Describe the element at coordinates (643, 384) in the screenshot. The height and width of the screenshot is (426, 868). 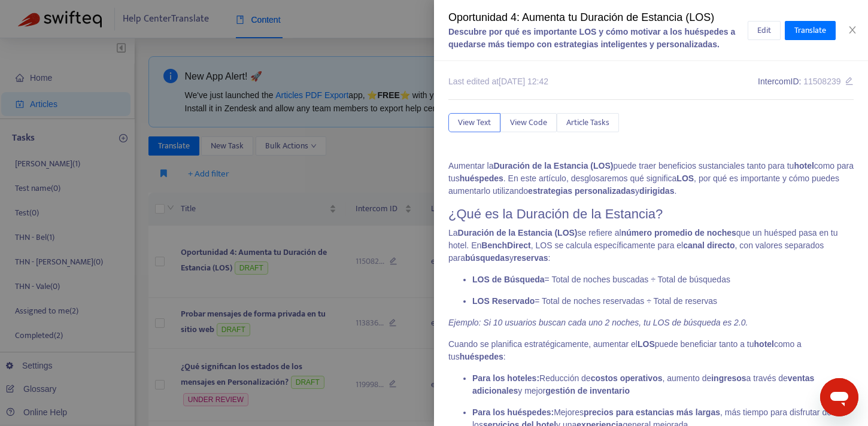
I see `b: ventas adicionales` at that location.